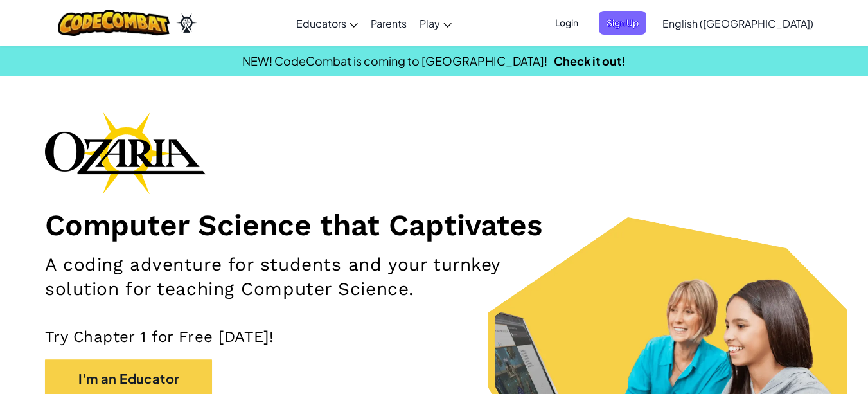 The image size is (868, 394). I want to click on a: Check it out!, so click(590, 61).